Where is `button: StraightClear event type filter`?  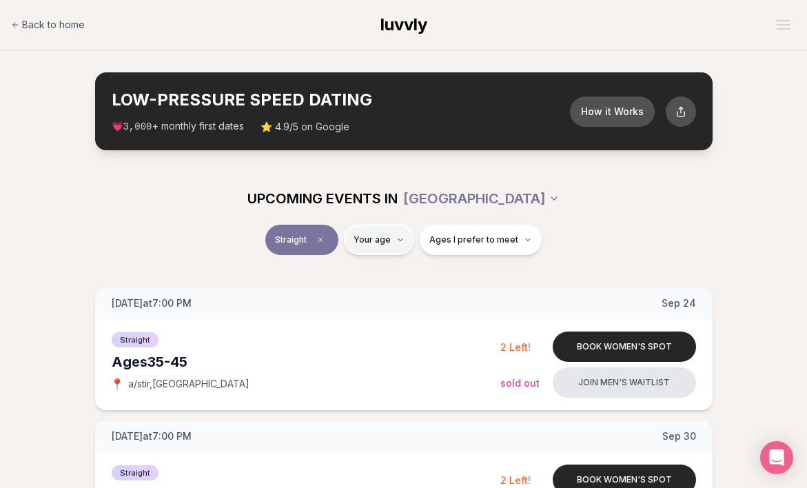
button: StraightClear event type filter is located at coordinates (302, 240).